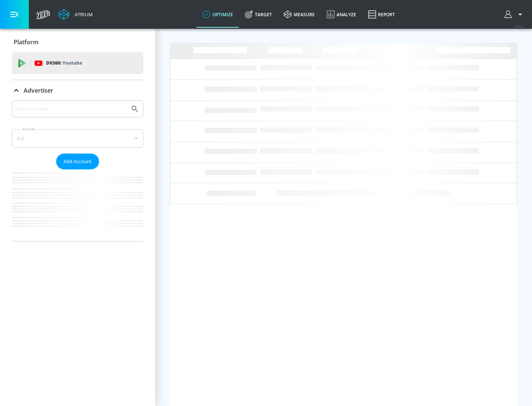 The height and width of the screenshot is (406, 532). I want to click on p: DV360:, so click(64, 63).